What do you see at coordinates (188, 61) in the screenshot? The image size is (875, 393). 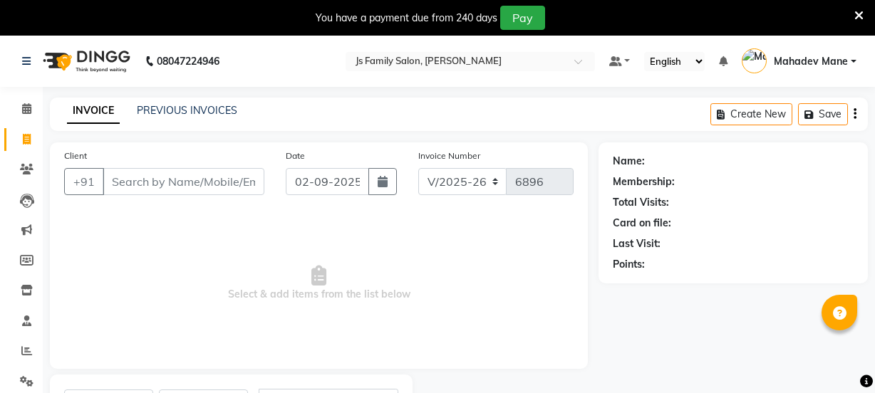 I see `b: 08047224946` at bounding box center [188, 61].